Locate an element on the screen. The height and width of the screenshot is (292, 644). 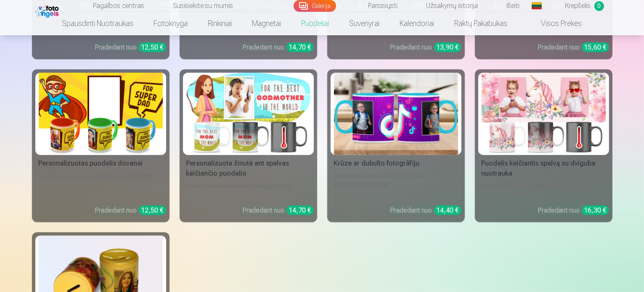
div: Stebėkite kaip Jūsų prisiminimai atgyja su kiekvienu gurgšniu is located at coordinates (543, 190).